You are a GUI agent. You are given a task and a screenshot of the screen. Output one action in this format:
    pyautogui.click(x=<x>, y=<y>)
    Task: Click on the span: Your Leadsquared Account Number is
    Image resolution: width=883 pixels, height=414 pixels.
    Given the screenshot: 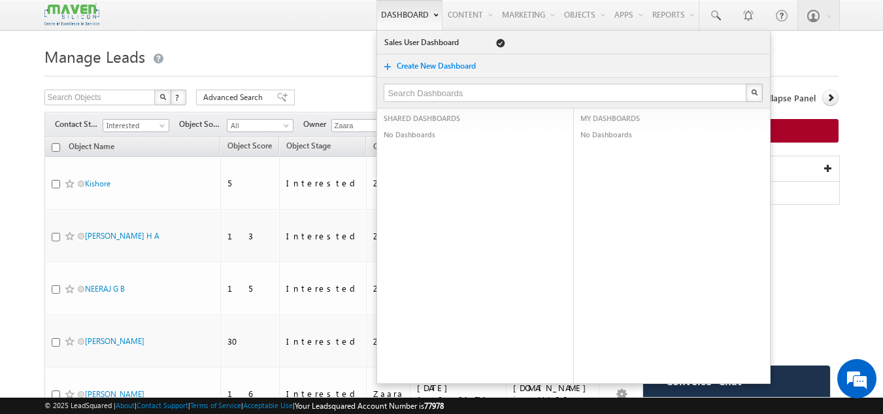 What is the action you would take?
    pyautogui.click(x=369, y=405)
    